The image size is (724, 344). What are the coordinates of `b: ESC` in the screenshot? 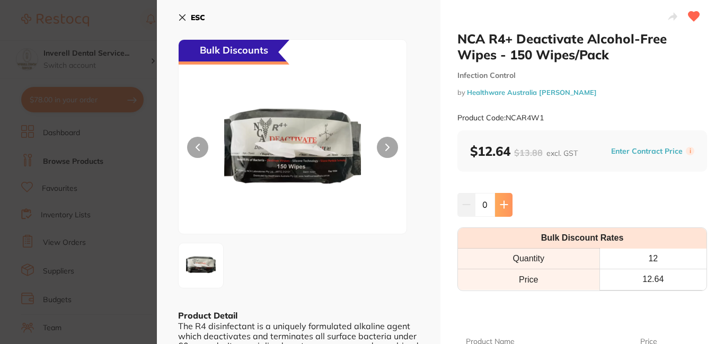 It's located at (198, 17).